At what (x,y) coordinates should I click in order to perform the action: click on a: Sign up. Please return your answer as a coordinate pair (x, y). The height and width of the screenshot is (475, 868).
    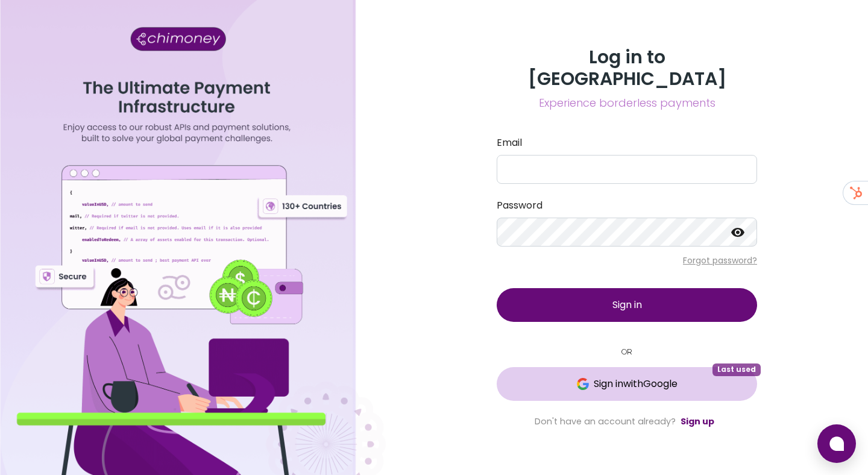
    Looking at the image, I should click on (697, 422).